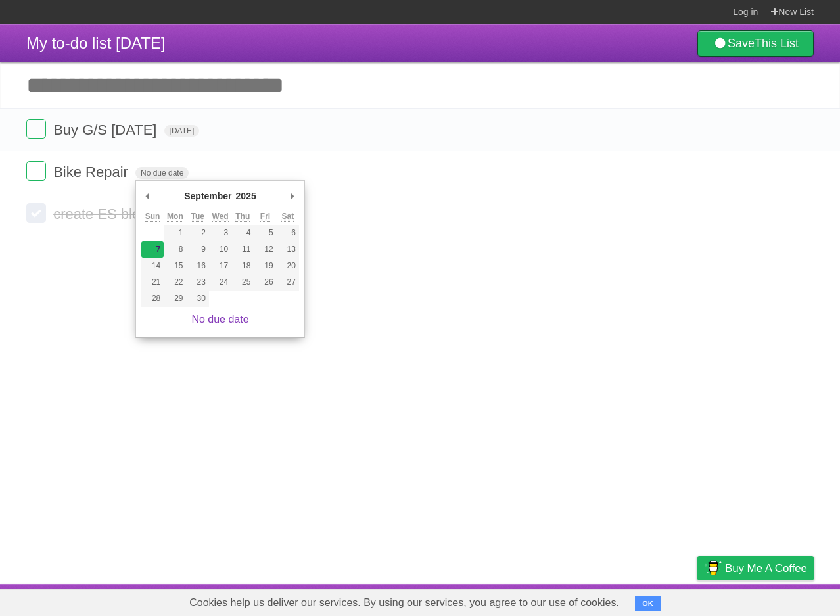 This screenshot has height=616, width=840. What do you see at coordinates (265, 282) in the screenshot?
I see `button: 26` at bounding box center [265, 282].